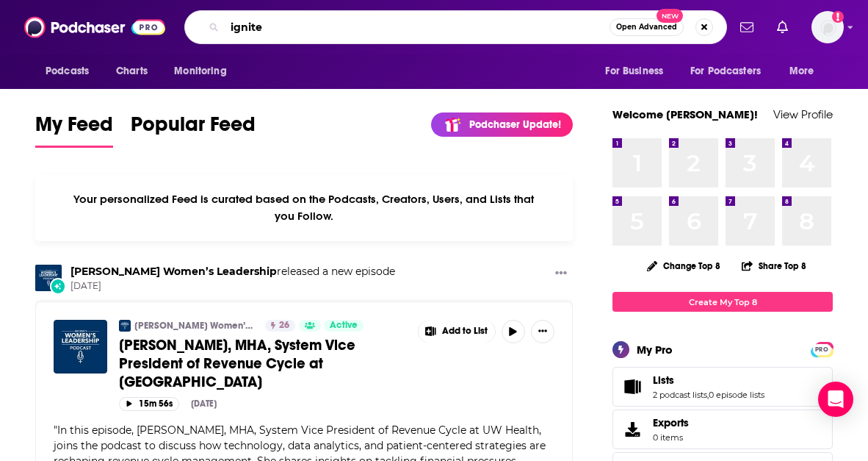 This screenshot has height=461, width=868. What do you see at coordinates (821, 349) in the screenshot?
I see `span: PRO` at bounding box center [821, 349].